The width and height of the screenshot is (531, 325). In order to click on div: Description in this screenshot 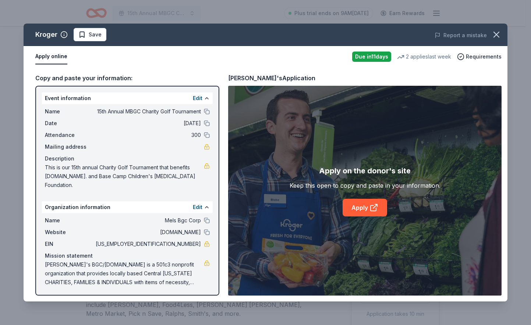, I will do `click(127, 159)`.